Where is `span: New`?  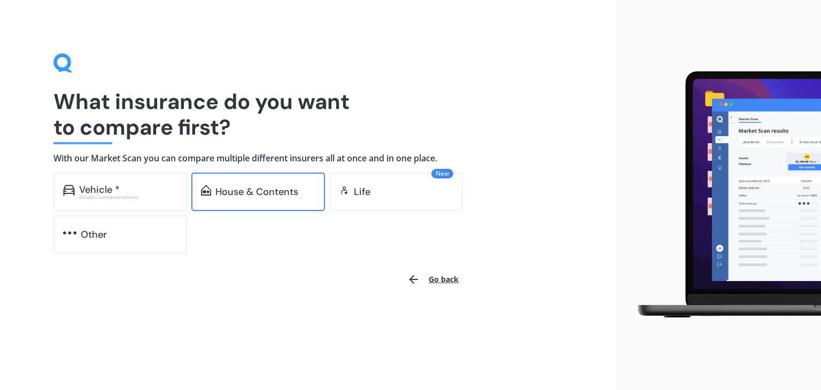
span: New is located at coordinates (442, 174).